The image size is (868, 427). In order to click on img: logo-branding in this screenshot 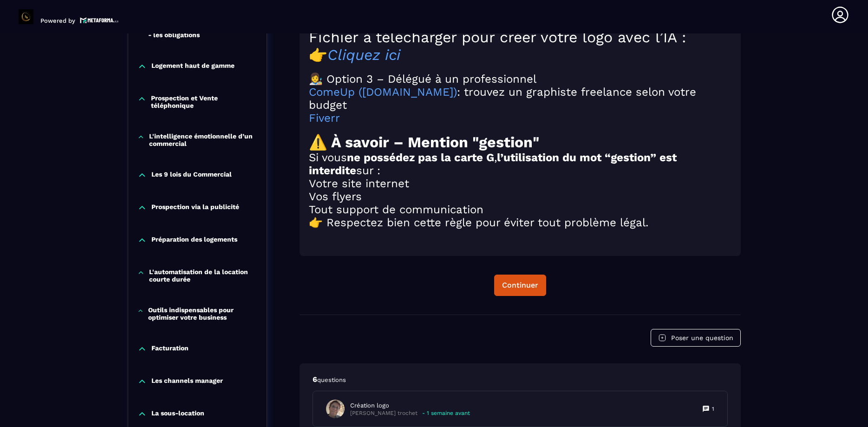, I will do `click(26, 17)`.